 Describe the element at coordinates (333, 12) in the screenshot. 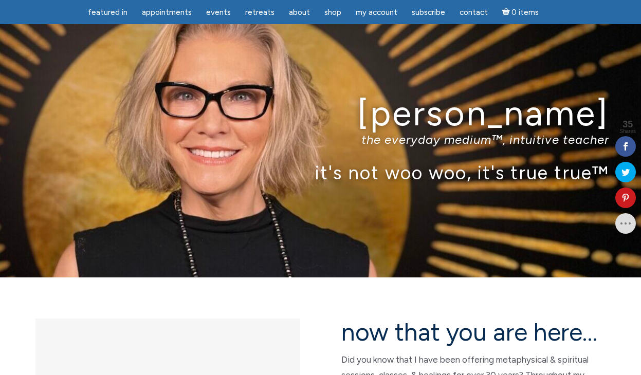

I see `span: Shop` at that location.